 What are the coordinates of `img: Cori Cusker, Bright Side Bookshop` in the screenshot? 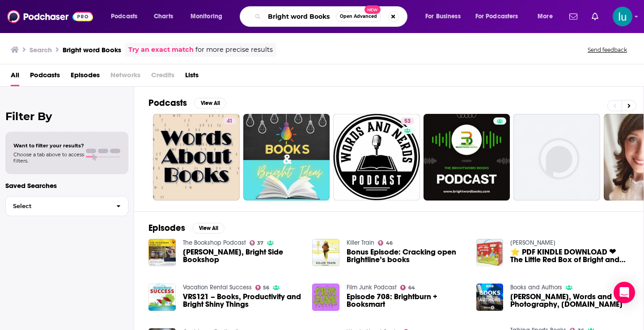 It's located at (162, 252).